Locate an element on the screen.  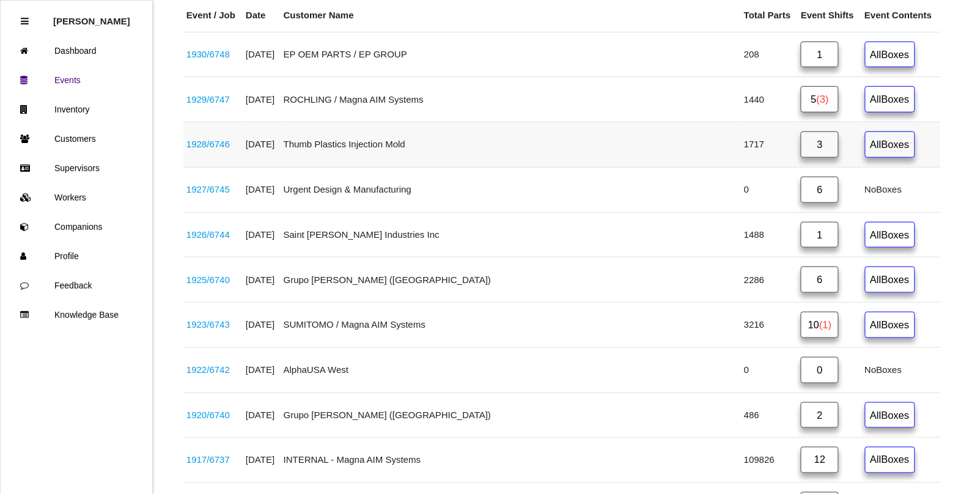
td: 3216 is located at coordinates (769, 325).